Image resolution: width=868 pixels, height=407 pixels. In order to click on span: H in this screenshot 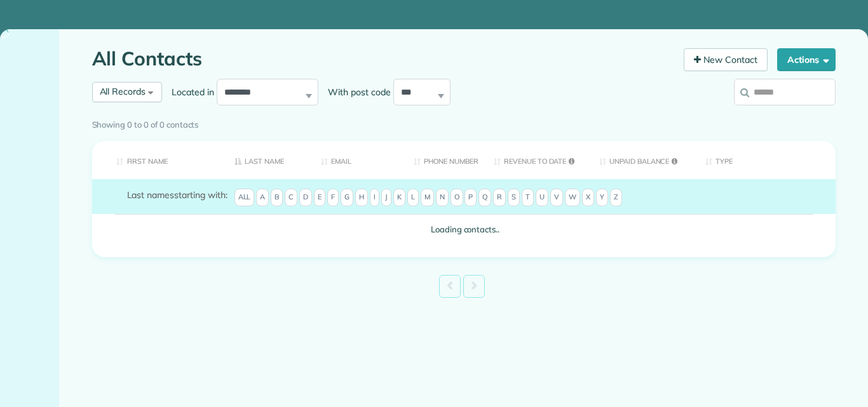, I will do `click(362, 198)`.